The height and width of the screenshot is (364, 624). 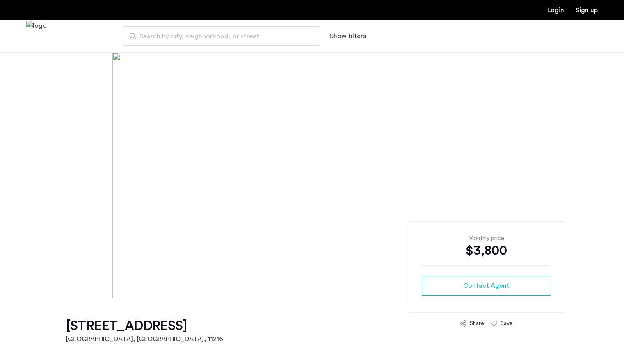 What do you see at coordinates (221, 36) in the screenshot?
I see `input: Apartment Search` at bounding box center [221, 36].